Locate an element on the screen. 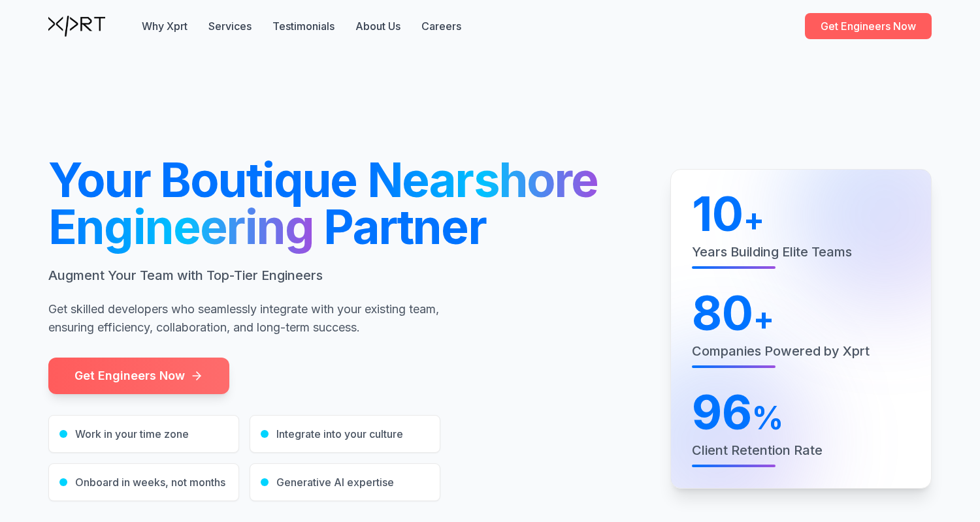 The height and width of the screenshot is (522, 980). span: Integrate into your culture is located at coordinates (339, 434).